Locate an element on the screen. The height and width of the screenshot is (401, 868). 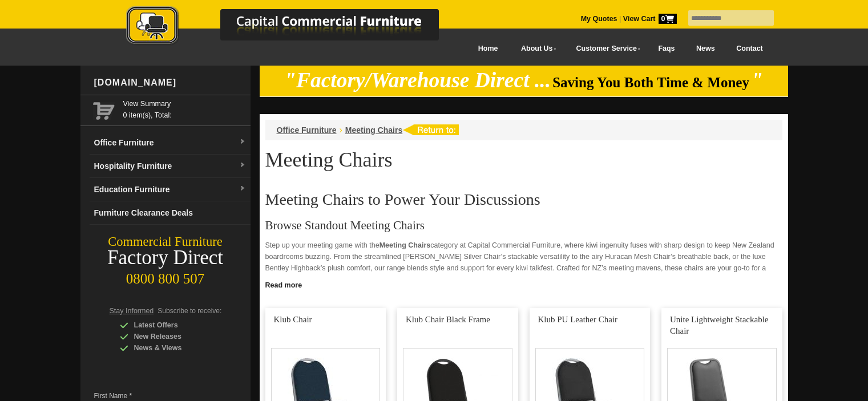
a: Contact is located at coordinates (749, 48).